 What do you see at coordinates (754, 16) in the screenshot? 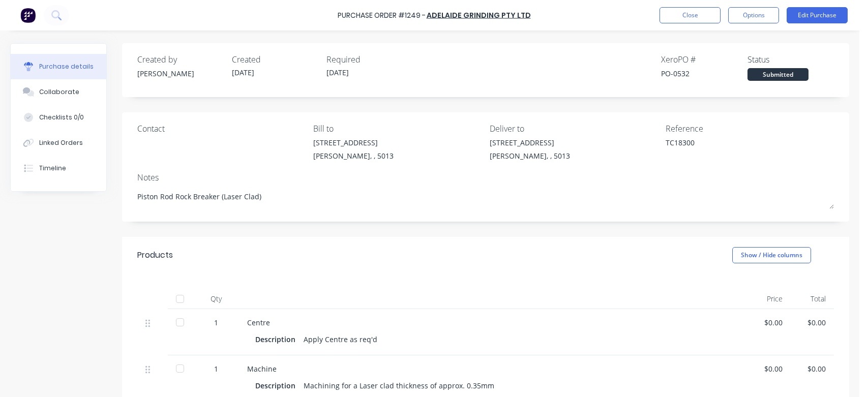
I see `button: Options` at bounding box center [754, 16].